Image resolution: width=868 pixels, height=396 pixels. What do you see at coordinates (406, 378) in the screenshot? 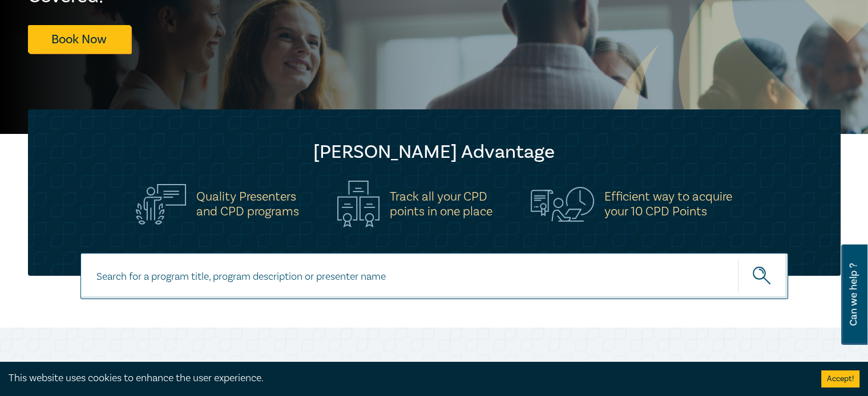
I see `div: This website uses cookies to enhance the user experience.` at bounding box center [406, 378].